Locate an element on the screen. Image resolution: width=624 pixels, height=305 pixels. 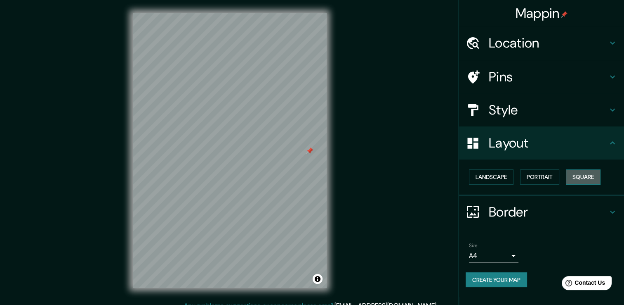
canvas: Map is located at coordinates (230, 150).